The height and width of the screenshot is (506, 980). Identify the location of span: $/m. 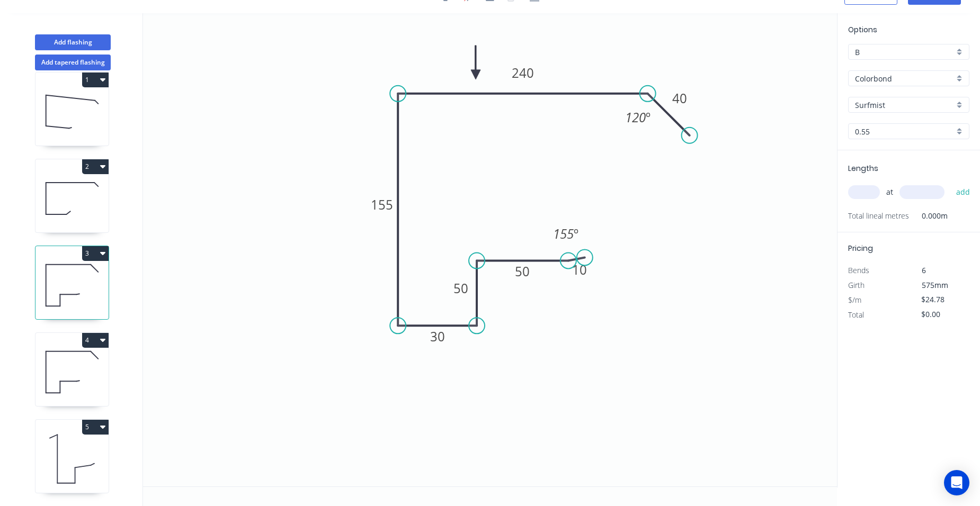
(854, 299).